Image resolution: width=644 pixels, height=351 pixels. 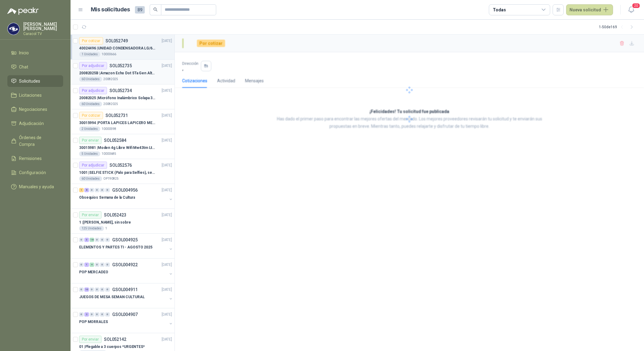 What do you see at coordinates (115, 215) in the screenshot?
I see `p: SOL052423` at bounding box center [115, 215].